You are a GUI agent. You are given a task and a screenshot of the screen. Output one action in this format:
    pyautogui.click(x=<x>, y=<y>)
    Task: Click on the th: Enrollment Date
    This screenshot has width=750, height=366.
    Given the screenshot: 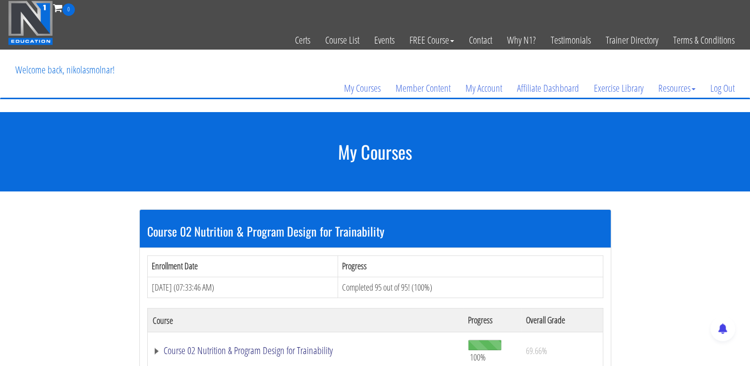 What is the action you would take?
    pyautogui.click(x=243, y=266)
    